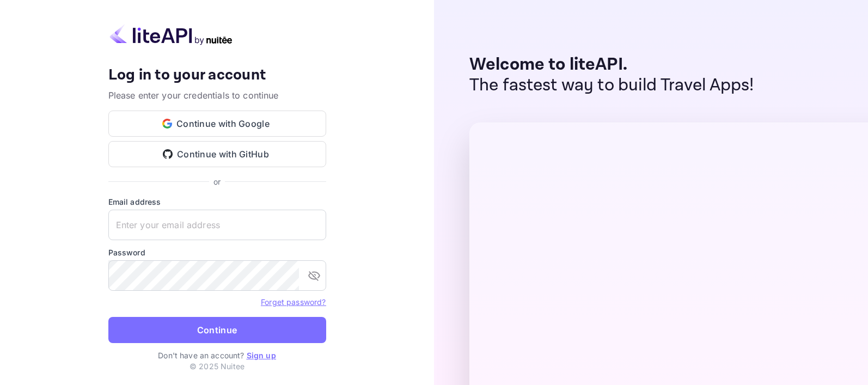  What do you see at coordinates (217, 95) in the screenshot?
I see `p: Please enter your credentials to continue` at bounding box center [217, 95].